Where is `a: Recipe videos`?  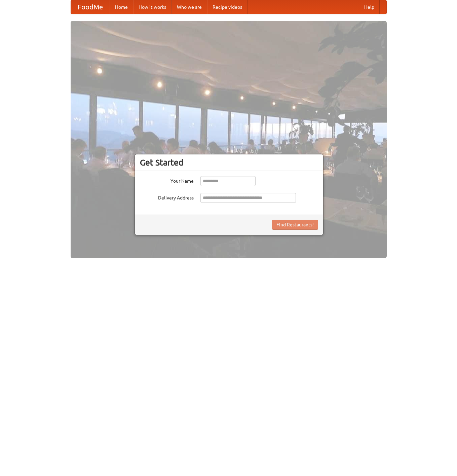
a: Recipe videos is located at coordinates (227, 7).